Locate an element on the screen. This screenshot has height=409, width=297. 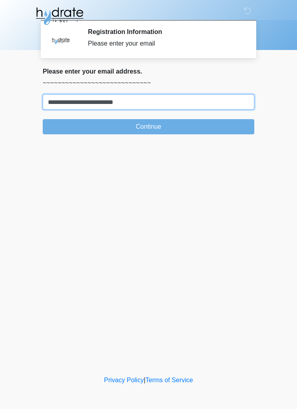
h2: Please enter your email address. is located at coordinates (149, 71).